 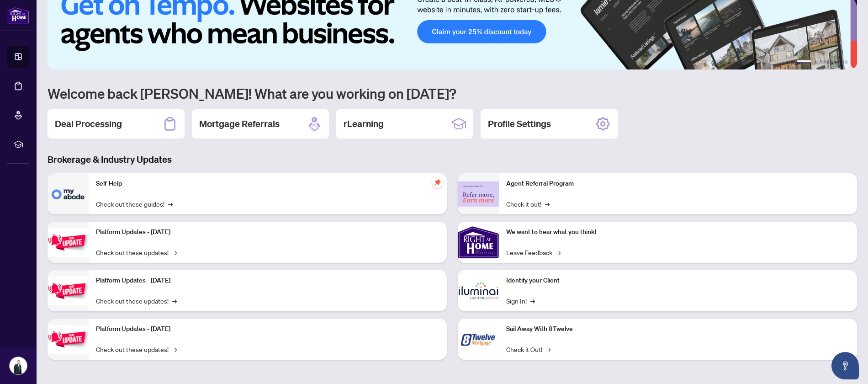 I want to click on img: Identify your Client, so click(x=478, y=291).